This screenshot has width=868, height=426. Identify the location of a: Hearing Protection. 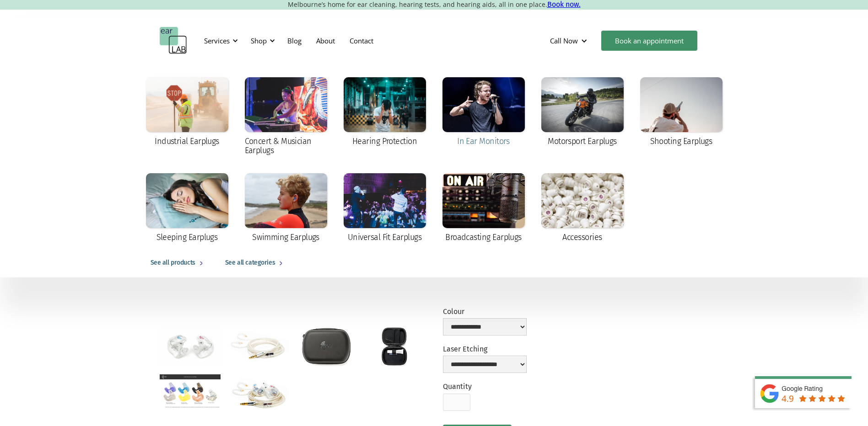
(385, 113).